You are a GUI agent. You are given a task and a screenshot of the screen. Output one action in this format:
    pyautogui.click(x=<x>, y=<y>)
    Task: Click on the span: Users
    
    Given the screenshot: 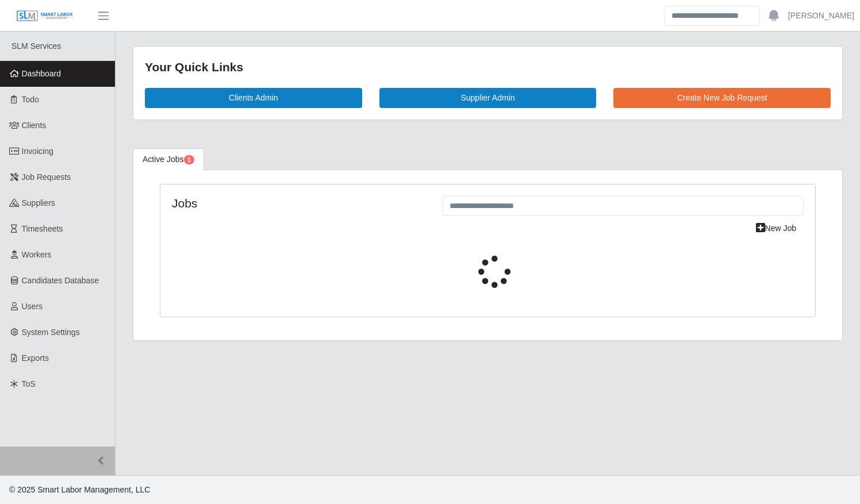 What is the action you would take?
    pyautogui.click(x=32, y=307)
    